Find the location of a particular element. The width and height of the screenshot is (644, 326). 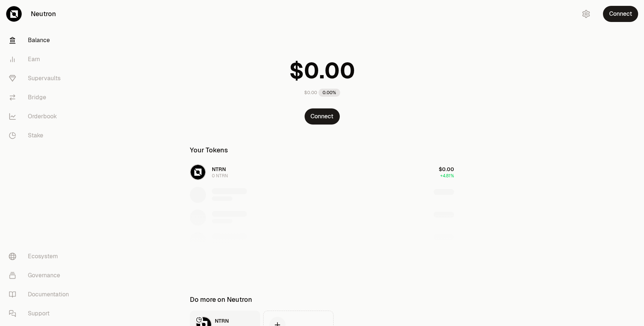

a: Bridge is located at coordinates (41, 98).